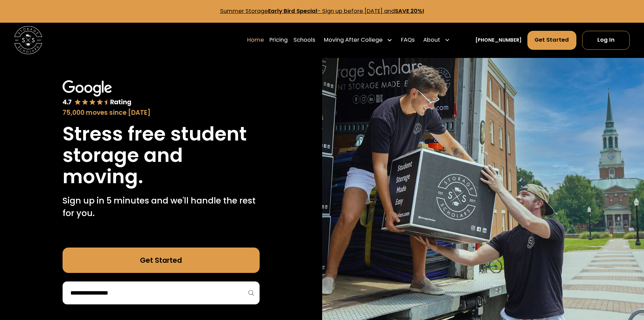 The width and height of the screenshot is (644, 320). Describe the element at coordinates (28, 40) in the screenshot. I see `a: home` at that location.